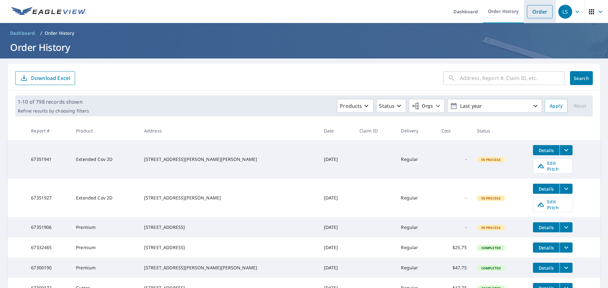 The image size is (608, 288). Describe the element at coordinates (48, 248) in the screenshot. I see `td: 67332465` at that location.